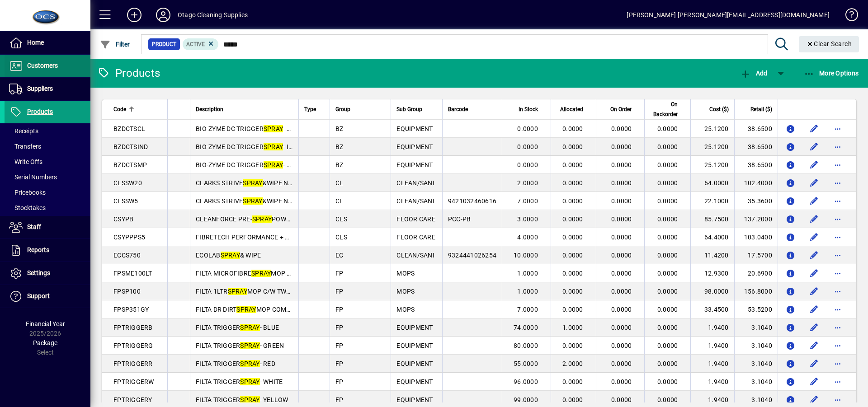 The height and width of the screenshot is (407, 868). What do you see at coordinates (120, 109) in the screenshot?
I see `span: Code` at bounding box center [120, 109].